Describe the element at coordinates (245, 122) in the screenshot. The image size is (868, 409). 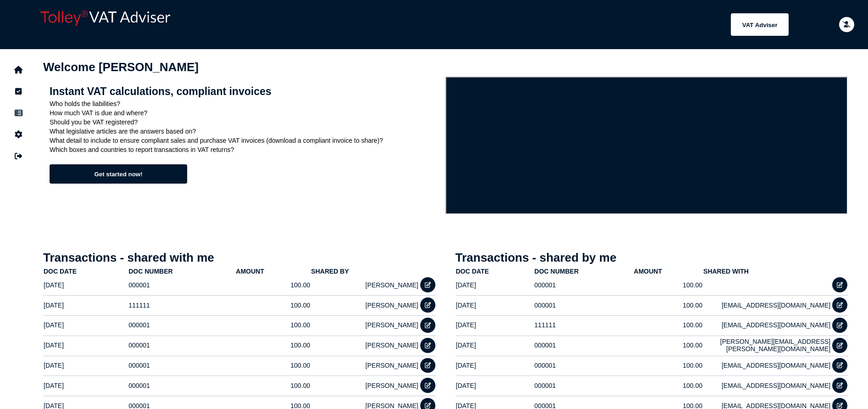
I see `p: Should you be VAT registered?` at that location.